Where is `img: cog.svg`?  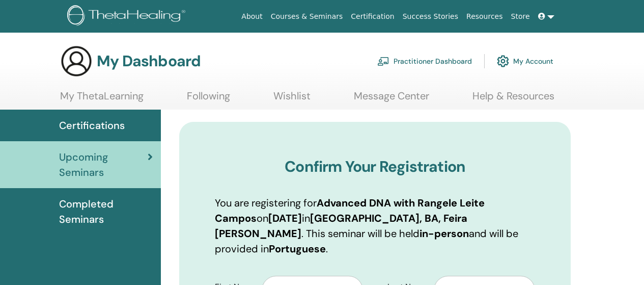 img: cog.svg is located at coordinates (503, 61).